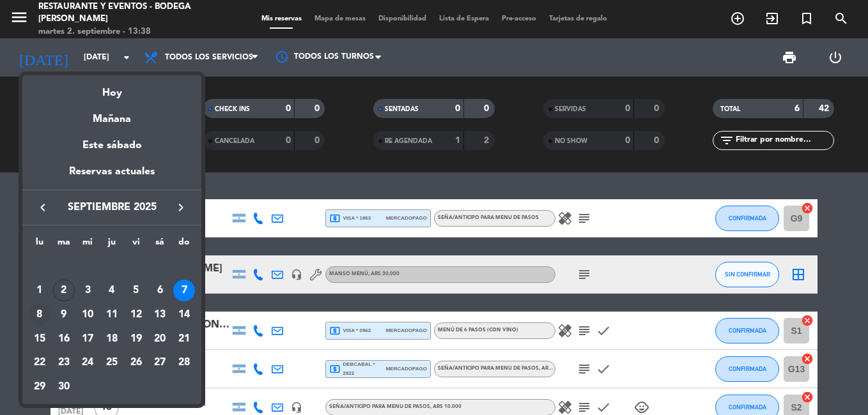 The width and height of the screenshot is (868, 415). What do you see at coordinates (64, 291) in the screenshot?
I see `div: 2` at bounding box center [64, 291].